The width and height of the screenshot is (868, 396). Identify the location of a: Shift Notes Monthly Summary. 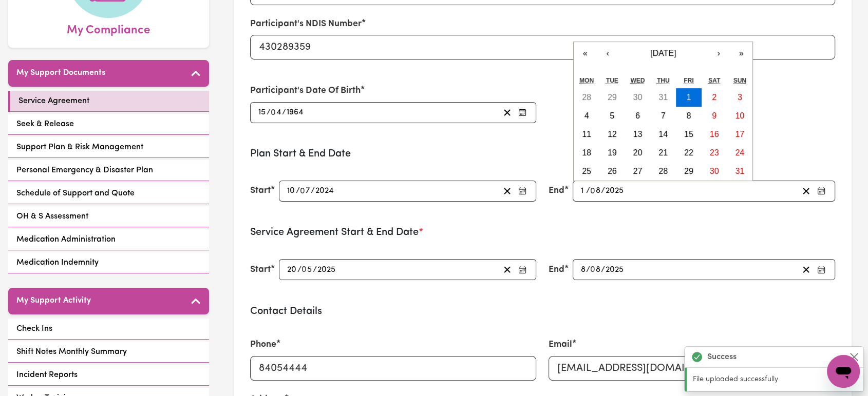
(108, 352).